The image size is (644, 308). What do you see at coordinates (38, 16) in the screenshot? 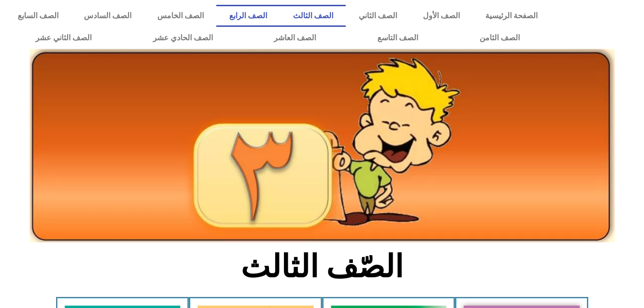
I see `a: الصف السابع` at bounding box center [38, 16].